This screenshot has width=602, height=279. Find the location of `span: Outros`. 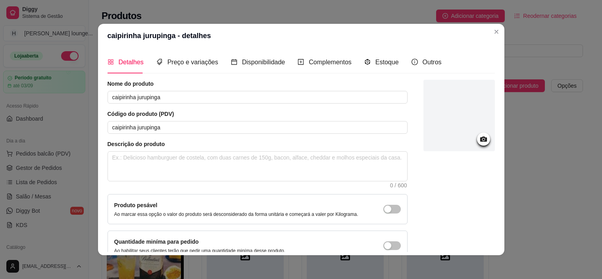

span: Outros is located at coordinates (432, 62).